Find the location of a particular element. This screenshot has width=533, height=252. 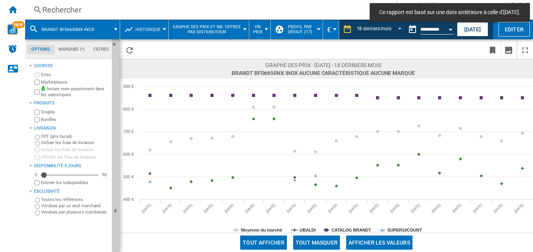

span: NEW is located at coordinates (18, 25).